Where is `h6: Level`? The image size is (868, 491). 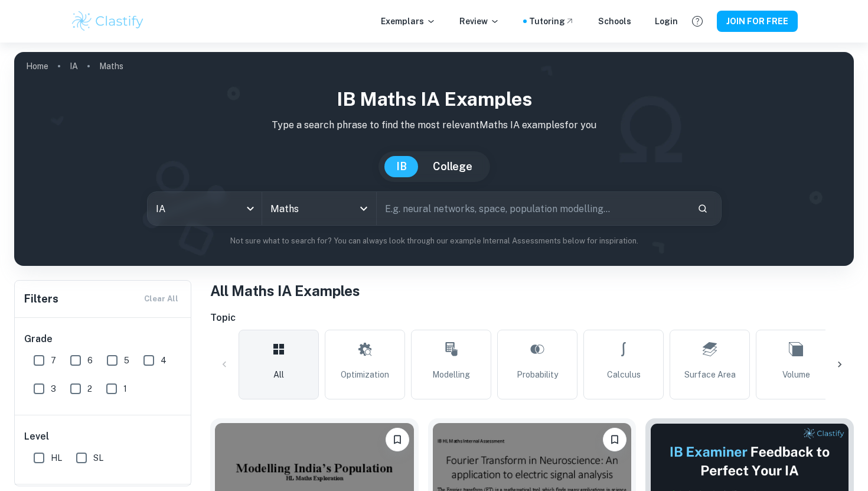 h6: Level is located at coordinates (103, 437).